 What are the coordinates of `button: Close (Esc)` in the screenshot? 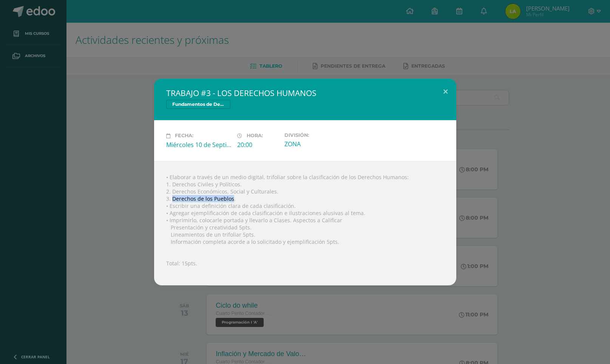 It's located at (446, 91).